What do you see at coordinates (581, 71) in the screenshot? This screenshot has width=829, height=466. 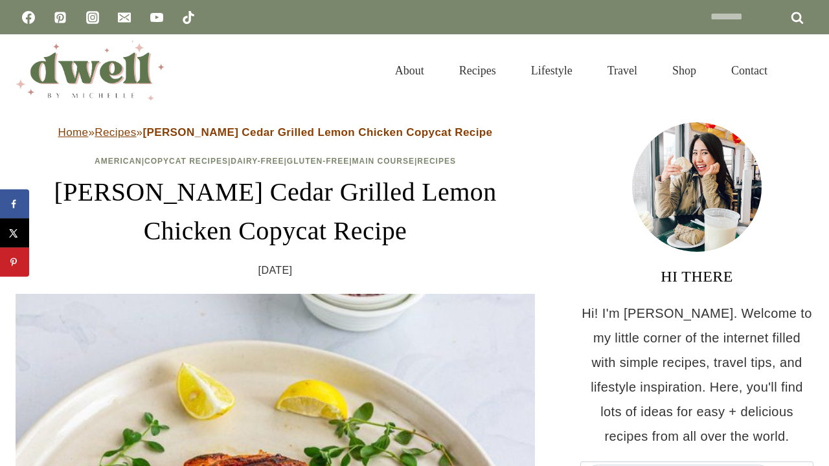 I see `nav: Primary Navigation` at bounding box center [581, 71].